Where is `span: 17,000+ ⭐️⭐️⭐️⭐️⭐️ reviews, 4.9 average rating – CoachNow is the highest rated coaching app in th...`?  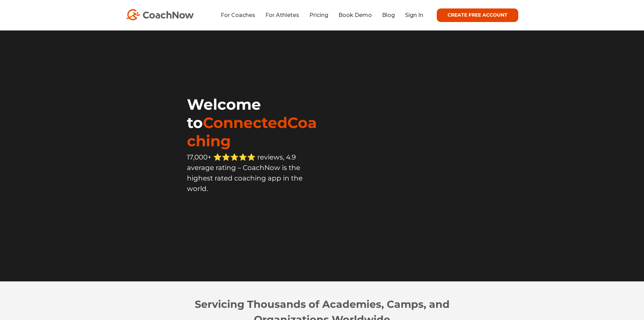 span: 17,000+ ⭐️⭐️⭐️⭐️⭐️ reviews, 4.9 average rating – CoachNow is the highest rated coaching app in th... is located at coordinates (245, 172).